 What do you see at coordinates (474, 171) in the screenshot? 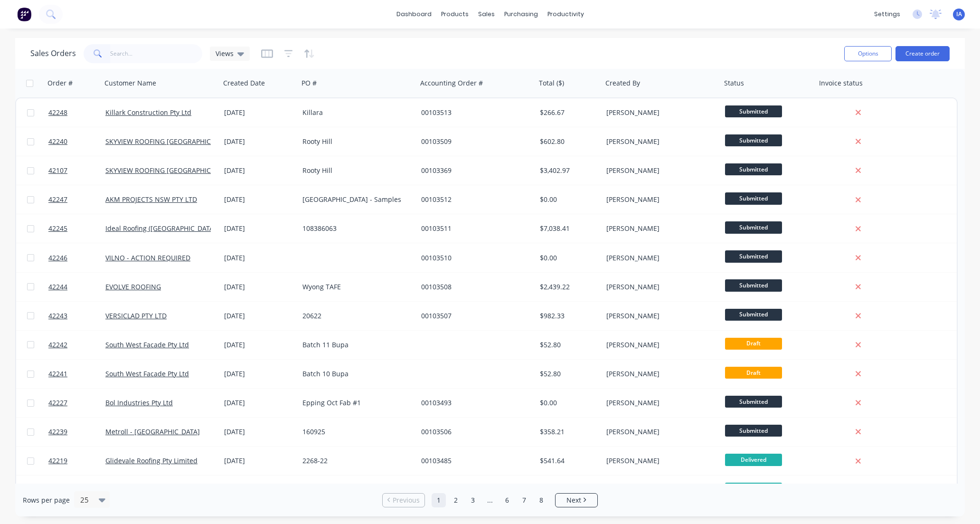
I see `div: 00103369` at bounding box center [474, 171].